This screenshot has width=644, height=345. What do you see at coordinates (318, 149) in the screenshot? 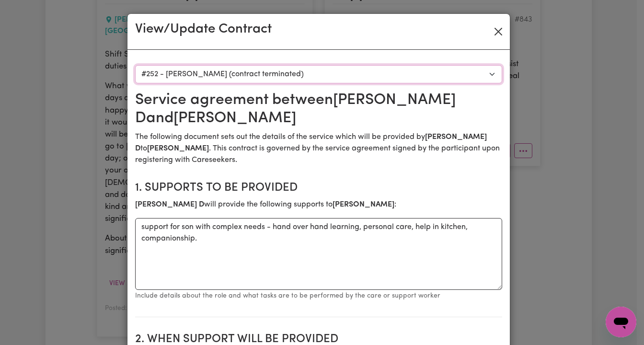
I see `p: The following document sets out the details of the service which will be provided by to . This co...` at bounding box center [318, 149].